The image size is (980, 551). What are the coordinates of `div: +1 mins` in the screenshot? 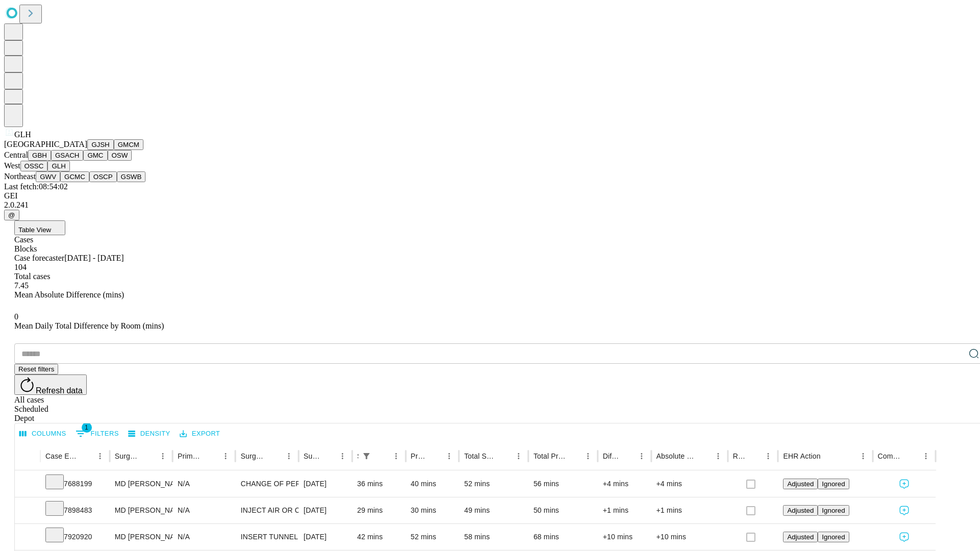 It's located at (625, 510).